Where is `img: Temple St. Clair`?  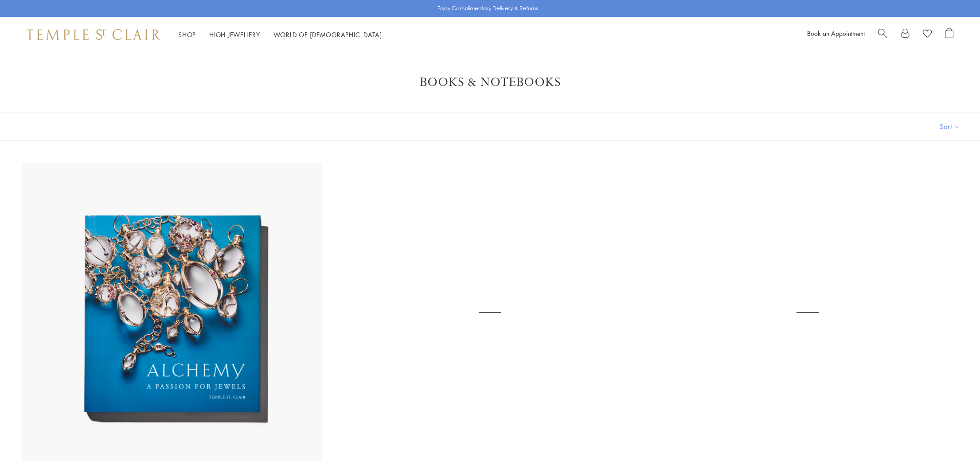
img: Temple St. Clair is located at coordinates (94, 35).